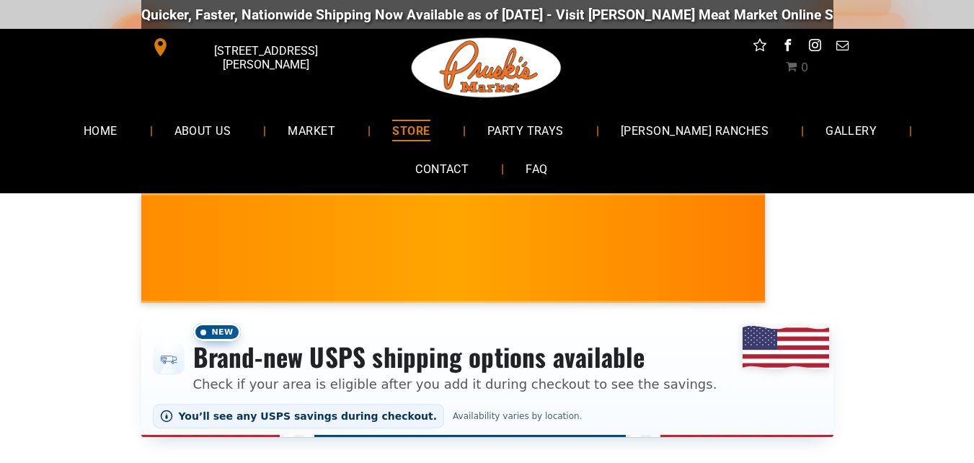  Describe the element at coordinates (442, 169) in the screenshot. I see `a: CONTACT` at that location.